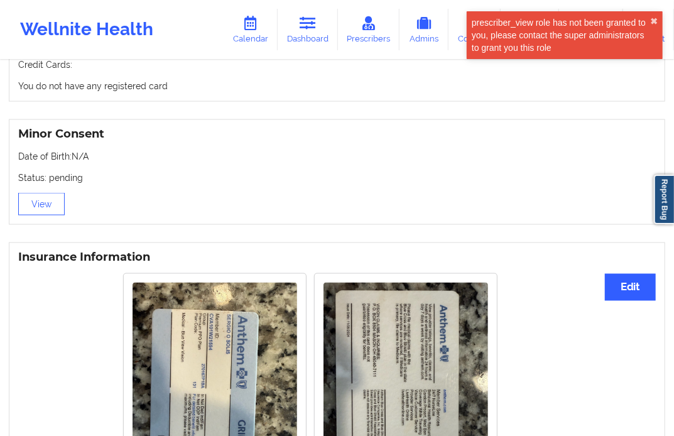 This screenshot has height=436, width=674. What do you see at coordinates (337, 178) in the screenshot?
I see `p: Status: pending` at bounding box center [337, 178].